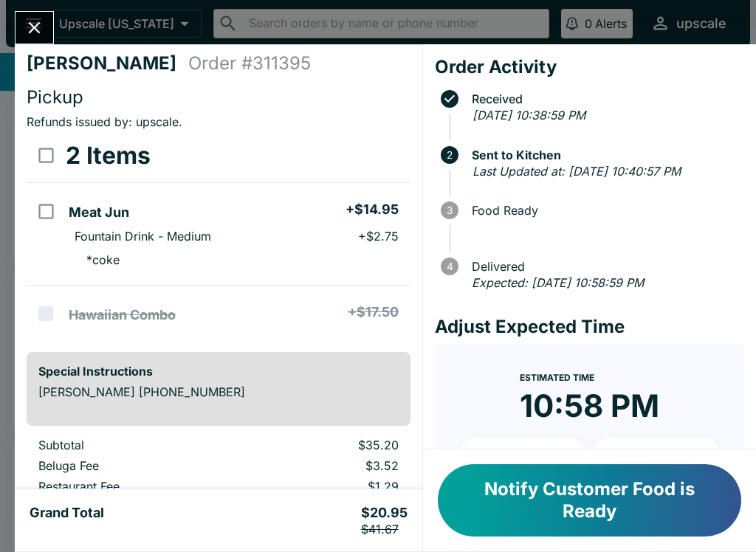 Image resolution: width=756 pixels, height=552 pixels. What do you see at coordinates (34, 28) in the screenshot?
I see `button: Close` at bounding box center [34, 28].